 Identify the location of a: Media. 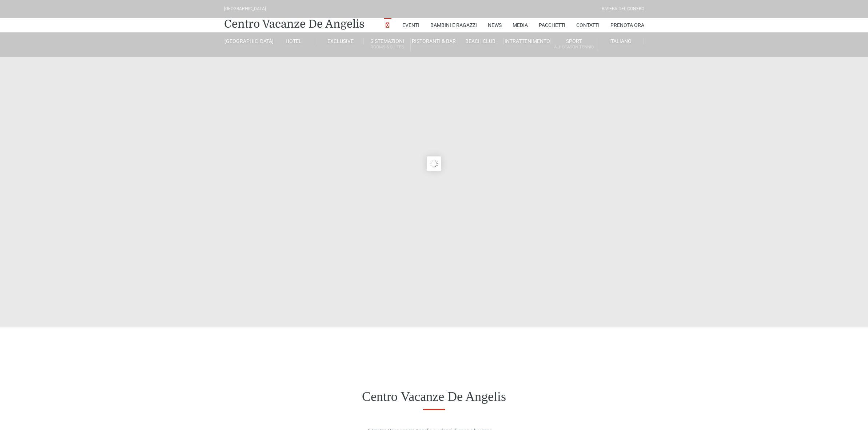
(520, 25).